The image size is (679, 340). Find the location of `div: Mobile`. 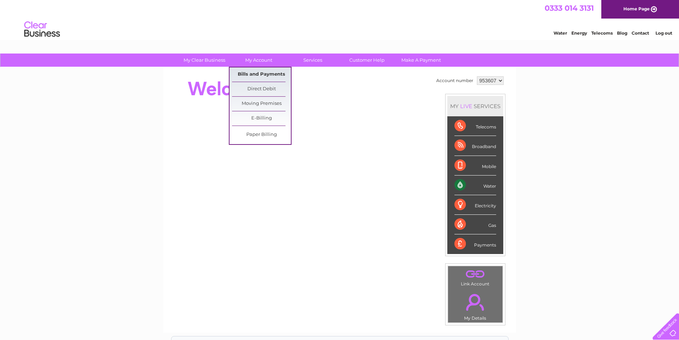

div: Mobile is located at coordinates (475, 165).